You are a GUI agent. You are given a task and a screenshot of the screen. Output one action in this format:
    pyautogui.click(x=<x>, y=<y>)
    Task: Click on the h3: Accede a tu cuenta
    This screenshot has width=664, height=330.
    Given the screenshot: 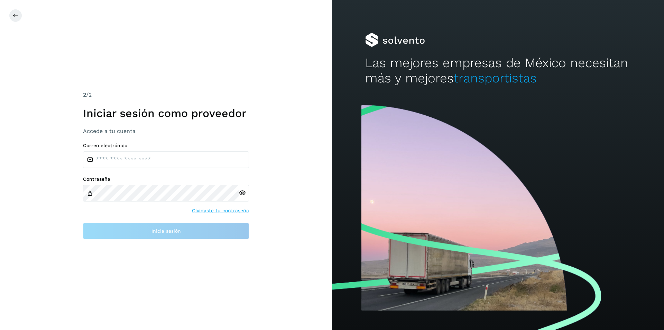 What is the action you would take?
    pyautogui.click(x=166, y=131)
    